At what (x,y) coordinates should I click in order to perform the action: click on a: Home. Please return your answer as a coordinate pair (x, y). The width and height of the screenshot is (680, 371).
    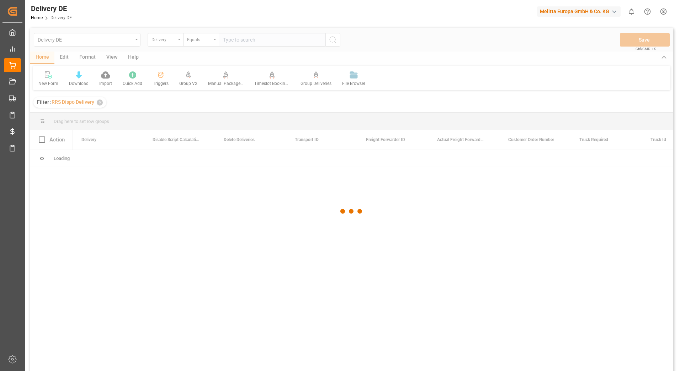
    Looking at the image, I should click on (37, 18).